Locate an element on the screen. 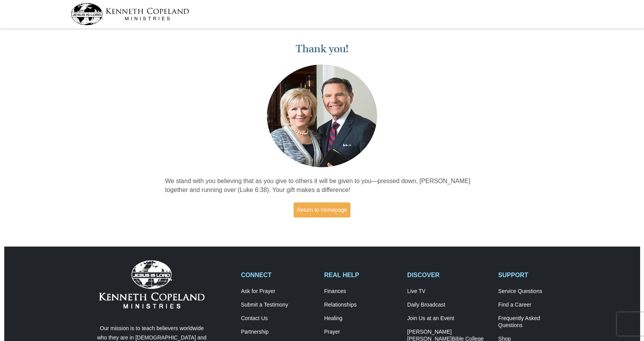  a: Relationships is located at coordinates (361, 305).